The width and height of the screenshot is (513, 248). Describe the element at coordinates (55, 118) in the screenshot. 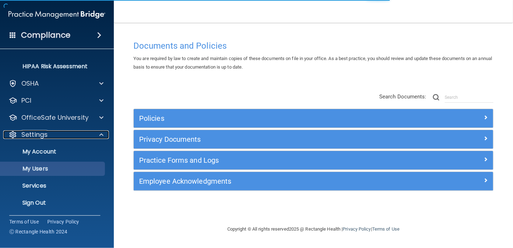

I see `p: OfficeSafe University` at that location.